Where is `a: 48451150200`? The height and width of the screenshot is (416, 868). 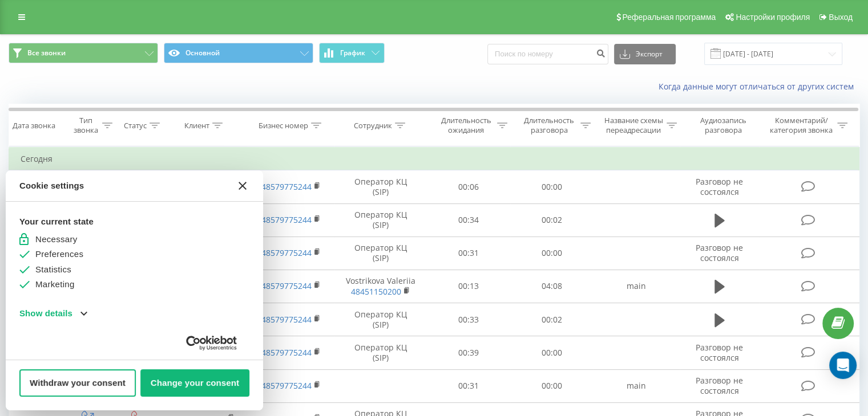
a: 48451150200 is located at coordinates (376, 291).